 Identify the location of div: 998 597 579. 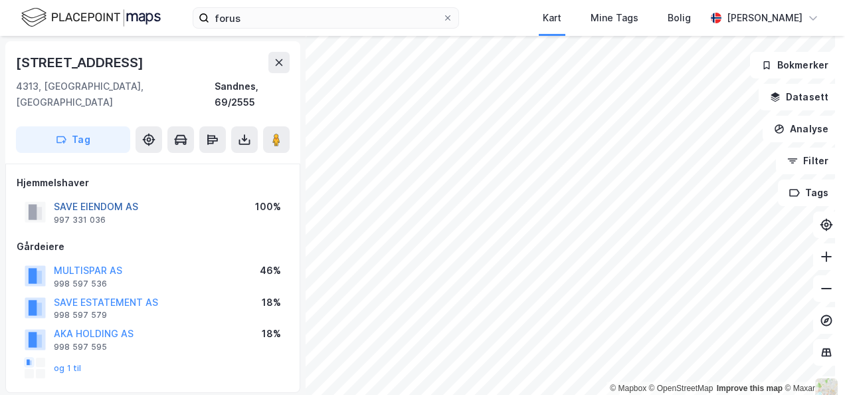
(80, 315).